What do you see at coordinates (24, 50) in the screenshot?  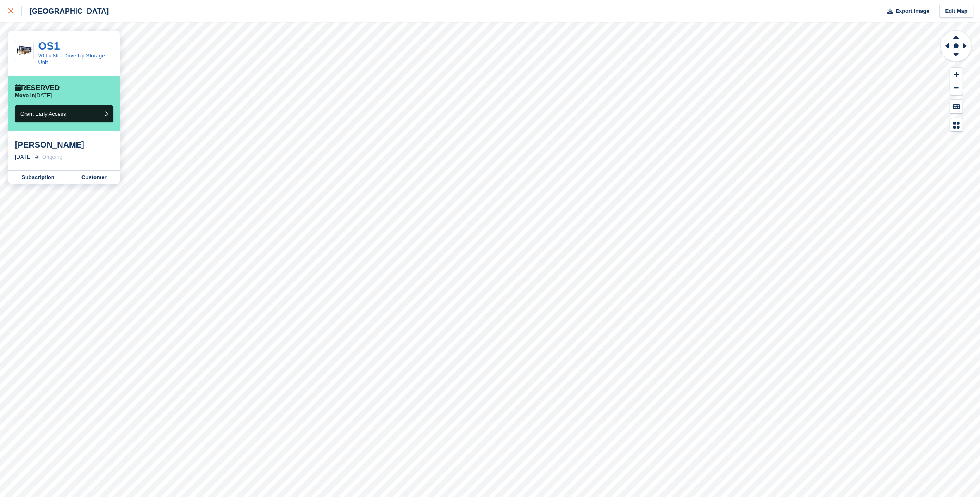 I see `img: 20-ft-container.jpeg` at bounding box center [24, 50].